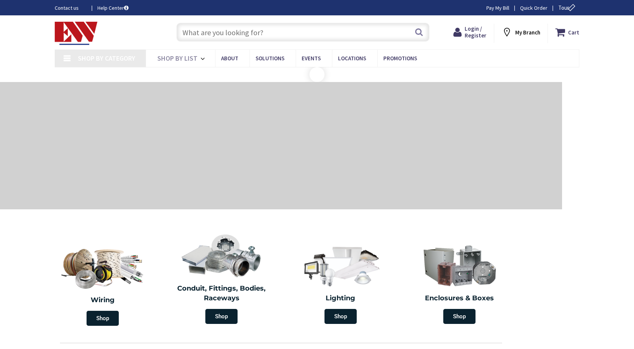 The width and height of the screenshot is (634, 349). Describe the element at coordinates (341, 299) in the screenshot. I see `h2: Lighting` at that location.